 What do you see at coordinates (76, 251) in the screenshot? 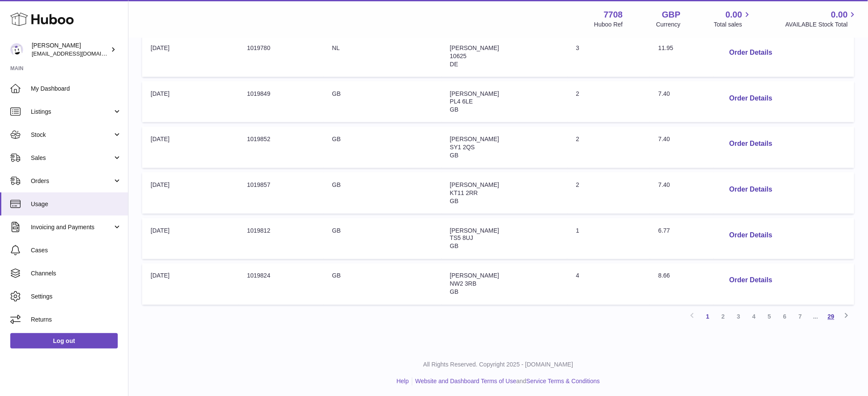
I see `span: Cases` at bounding box center [76, 251].